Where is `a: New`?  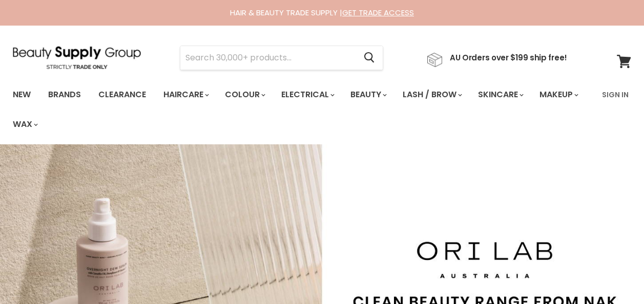
a: New is located at coordinates (21, 95).